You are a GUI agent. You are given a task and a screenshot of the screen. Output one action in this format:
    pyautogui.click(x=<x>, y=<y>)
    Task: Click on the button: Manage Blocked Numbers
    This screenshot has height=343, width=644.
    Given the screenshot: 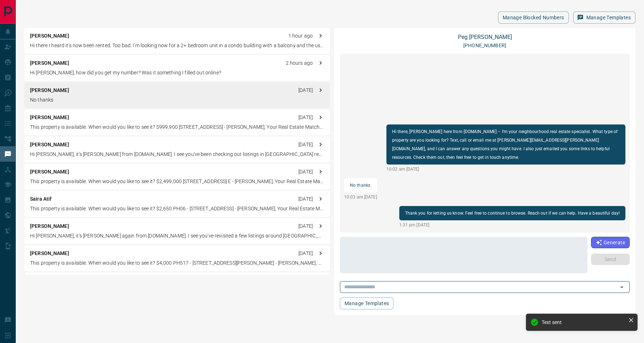 What is the action you would take?
    pyautogui.click(x=533, y=17)
    